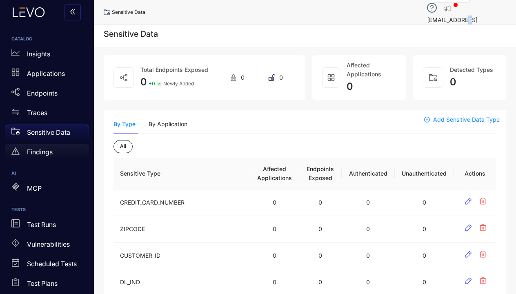  What do you see at coordinates (47, 115) in the screenshot?
I see `a: Traces` at bounding box center [47, 115].